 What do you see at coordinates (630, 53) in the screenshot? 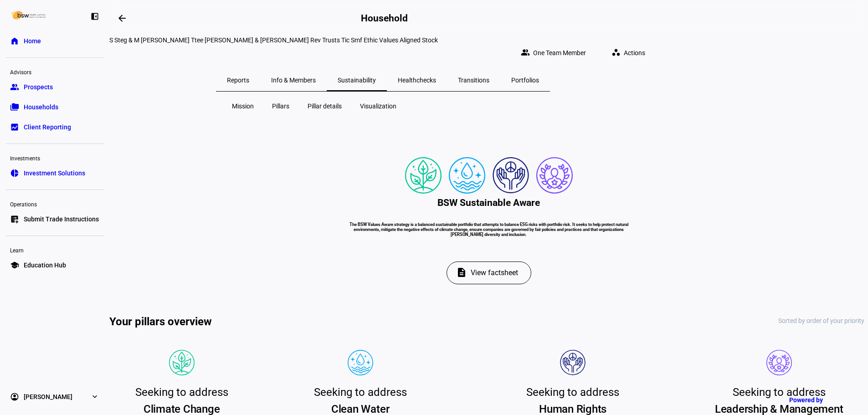
I see `button: Actions` at bounding box center [630, 53].